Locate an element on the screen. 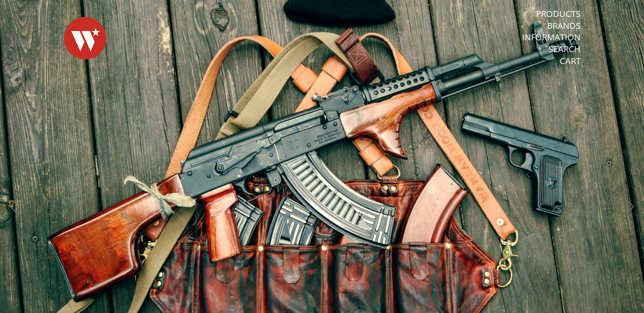  button: Next is located at coordinates (631, 208).